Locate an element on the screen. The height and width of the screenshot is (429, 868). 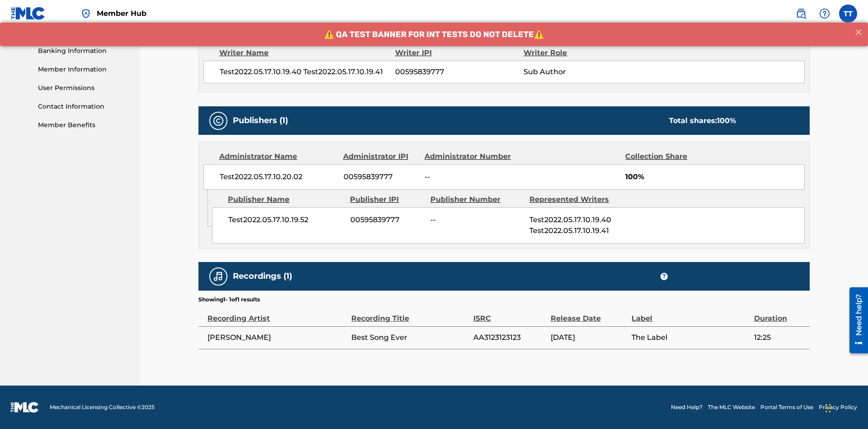
a: Contact Information is located at coordinates (84, 107).